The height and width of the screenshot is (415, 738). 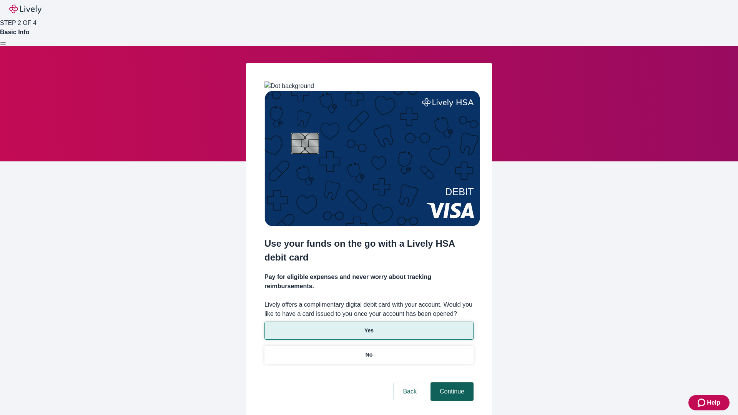 I want to click on span: Help, so click(x=713, y=403).